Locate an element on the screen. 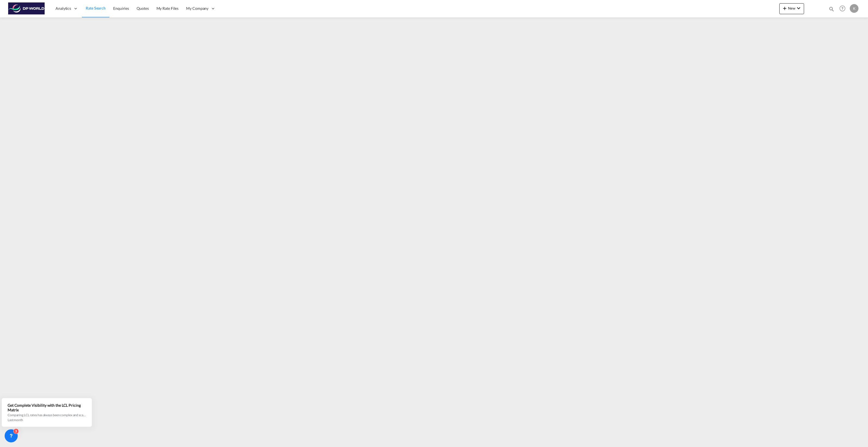  span: My Company is located at coordinates (197, 9).